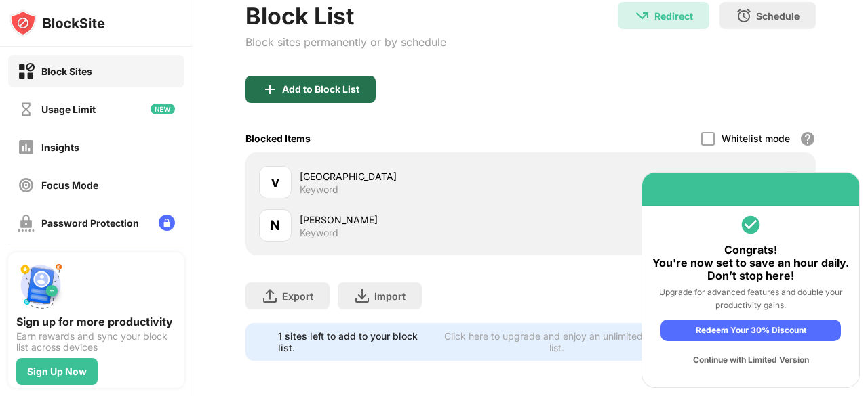 This screenshot has width=868, height=396. Describe the element at coordinates (751, 264) in the screenshot. I see `div: Congrats! You're now set to save an hour daily. Don’t stop here!` at that location.